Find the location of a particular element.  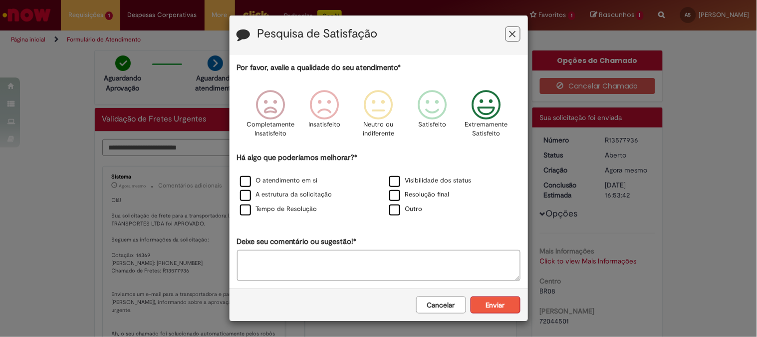

div: Neutro ou indiferente is located at coordinates (378, 116).